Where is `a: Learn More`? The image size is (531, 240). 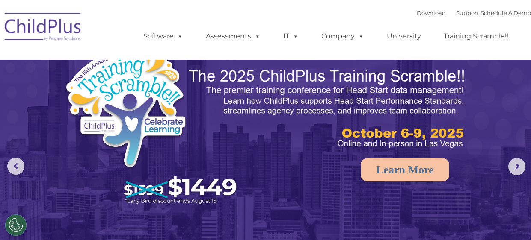
a: Learn More is located at coordinates (405, 170).